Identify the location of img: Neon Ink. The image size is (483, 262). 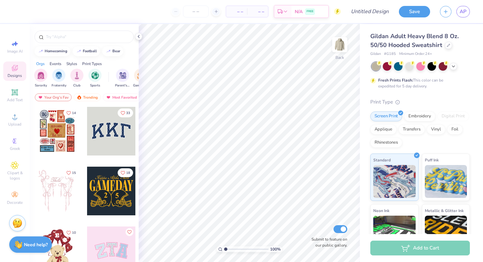
(394, 232).